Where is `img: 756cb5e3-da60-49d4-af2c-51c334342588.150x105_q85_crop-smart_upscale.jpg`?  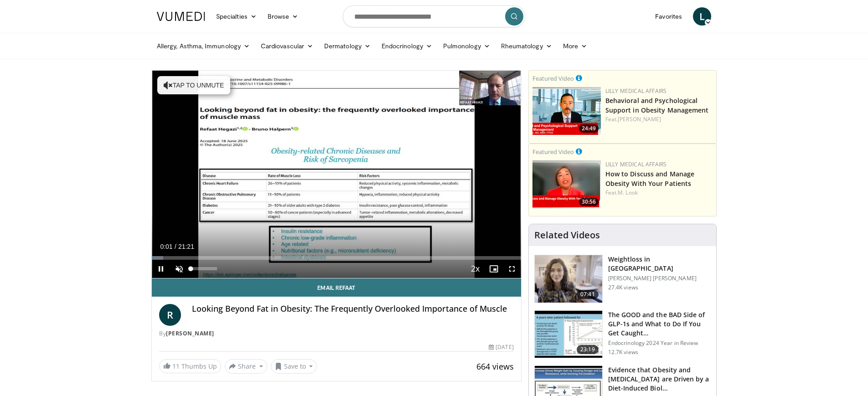 img: 756cb5e3-da60-49d4-af2c-51c334342588.150x105_q85_crop-smart_upscale.jpg is located at coordinates (568, 335).